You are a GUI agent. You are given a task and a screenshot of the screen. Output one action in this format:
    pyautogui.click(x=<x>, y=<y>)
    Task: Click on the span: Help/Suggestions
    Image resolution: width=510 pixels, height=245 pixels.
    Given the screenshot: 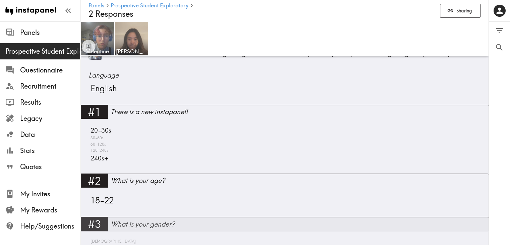 What is the action you would take?
    pyautogui.click(x=50, y=226)
    